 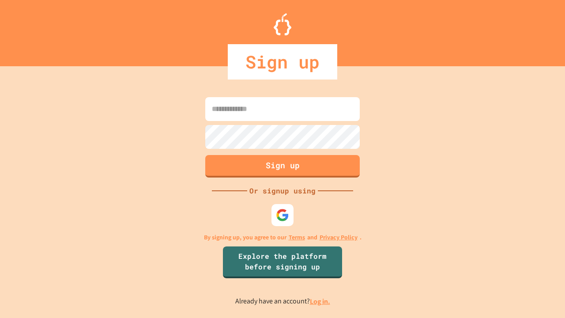 What do you see at coordinates (283, 24) in the screenshot?
I see `img: Logo.svg` at bounding box center [283, 24].